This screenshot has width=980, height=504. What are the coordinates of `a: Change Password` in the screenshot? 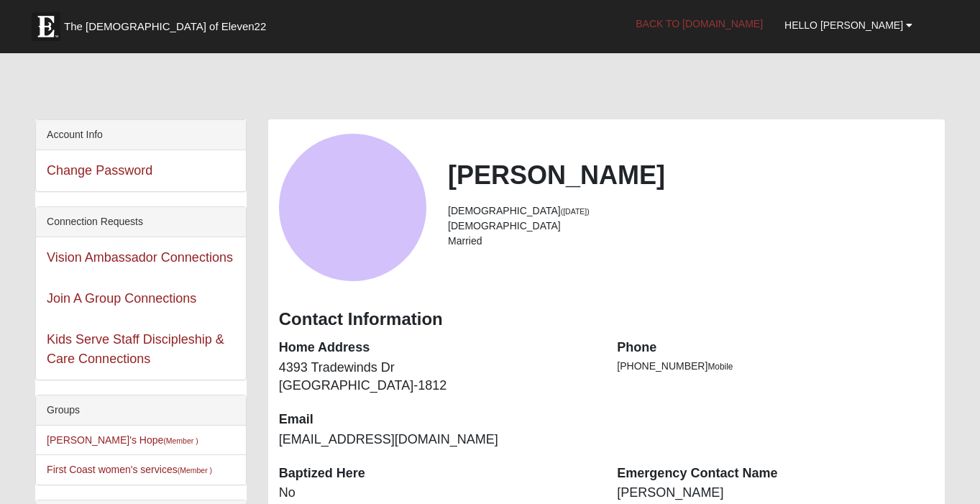 It's located at (99, 171).